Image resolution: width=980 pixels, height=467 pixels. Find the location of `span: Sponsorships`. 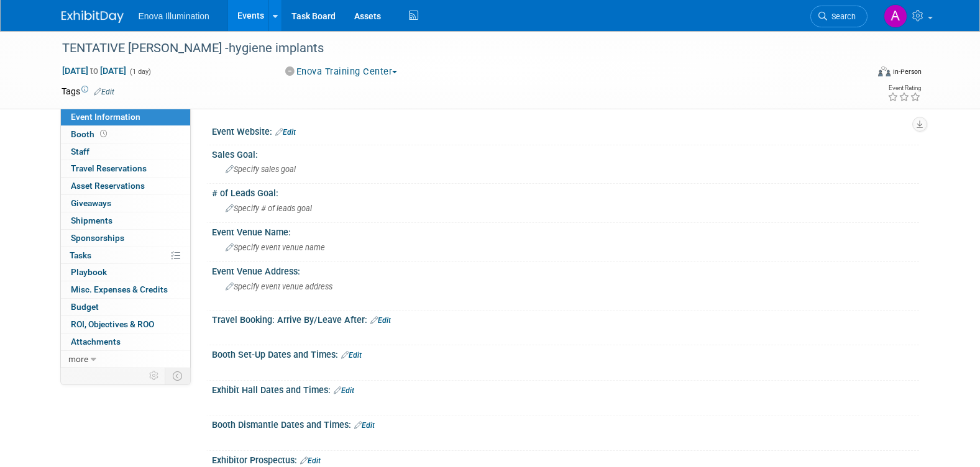

span: Sponsorships is located at coordinates (98, 238).